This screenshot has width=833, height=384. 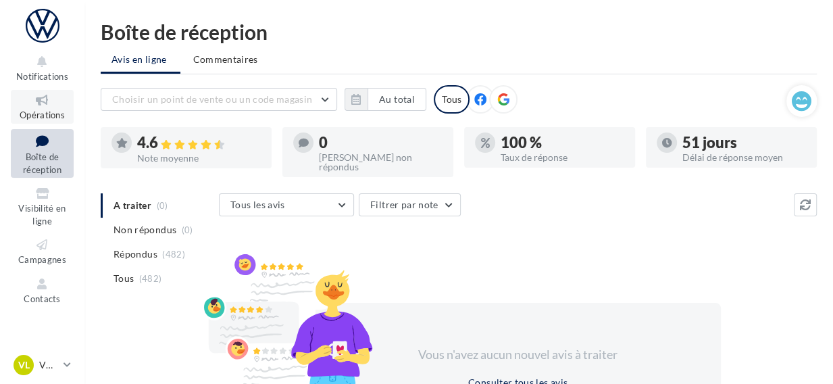 What do you see at coordinates (42, 106) in the screenshot?
I see `a: Opérations` at bounding box center [42, 106].